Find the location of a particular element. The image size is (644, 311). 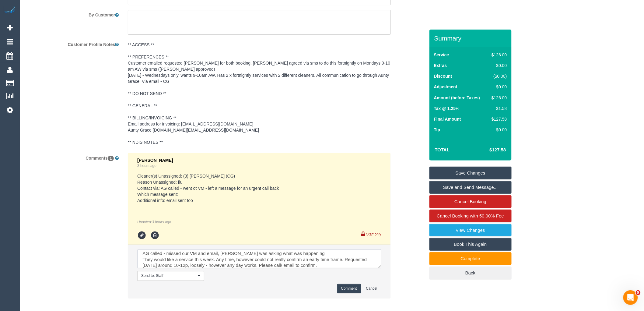

a: Automaid Logo is located at coordinates (10, 11).